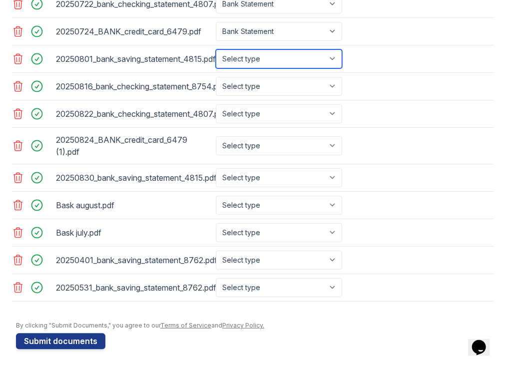 The height and width of the screenshot is (366, 510). I want to click on div: 20250830_bank_saving_statement_4815.pdf, so click(134, 178).